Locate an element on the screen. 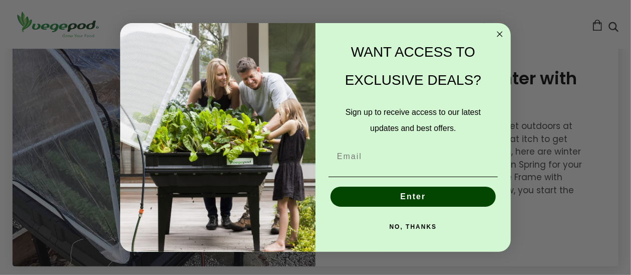 The width and height of the screenshot is (631, 275). span: Sign up to receive access to our latest updates and best offers. is located at coordinates (413, 120).